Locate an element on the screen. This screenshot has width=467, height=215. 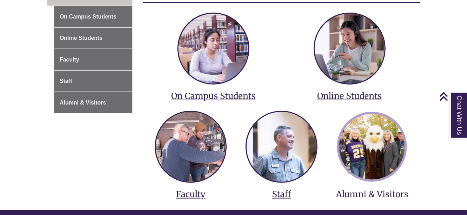
h3: On Campus Students is located at coordinates (213, 96).